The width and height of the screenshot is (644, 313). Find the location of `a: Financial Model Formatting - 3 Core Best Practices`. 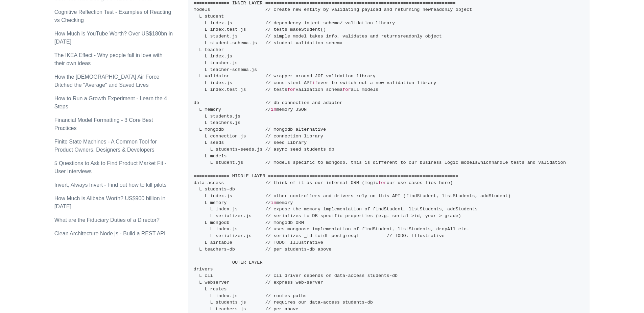

a: Financial Model Formatting - 3 Core Best Practices is located at coordinates (104, 124).